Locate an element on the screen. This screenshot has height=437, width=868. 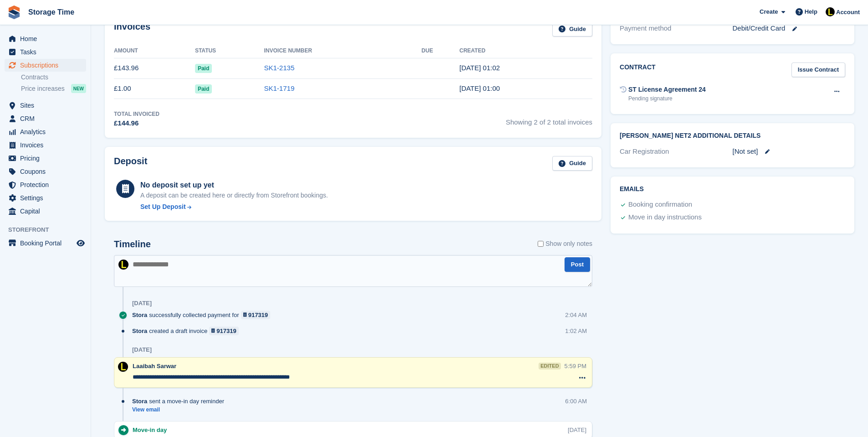
span: Coupons is located at coordinates (47, 172).